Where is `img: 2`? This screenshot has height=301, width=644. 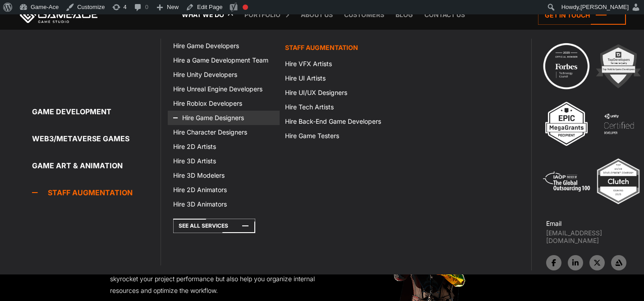
img: 2 is located at coordinates (618, 66).